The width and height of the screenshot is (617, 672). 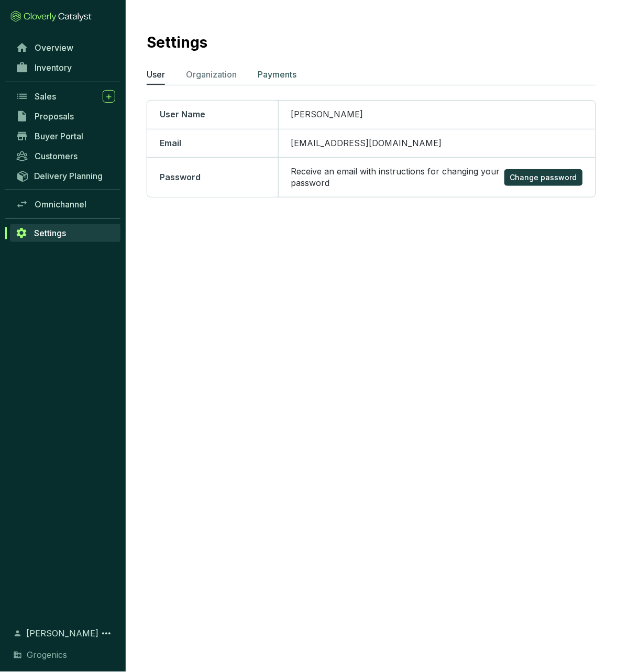 I want to click on p: Payments, so click(x=277, y=74).